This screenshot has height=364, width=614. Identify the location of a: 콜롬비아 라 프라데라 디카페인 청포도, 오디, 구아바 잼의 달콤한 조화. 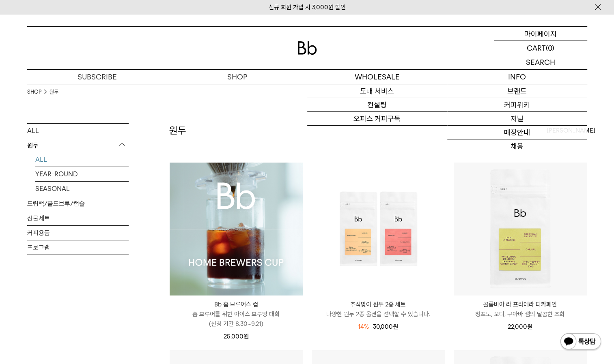
(520, 309).